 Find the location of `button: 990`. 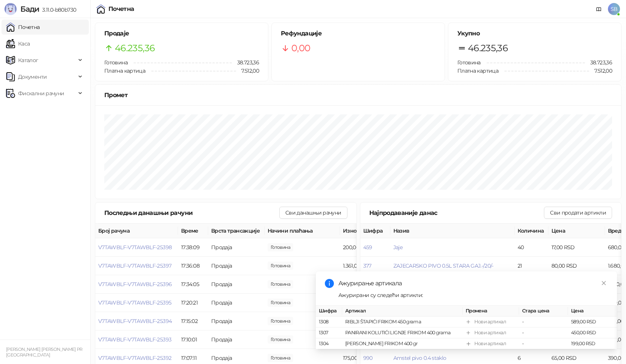

button: 990 is located at coordinates (368, 358).